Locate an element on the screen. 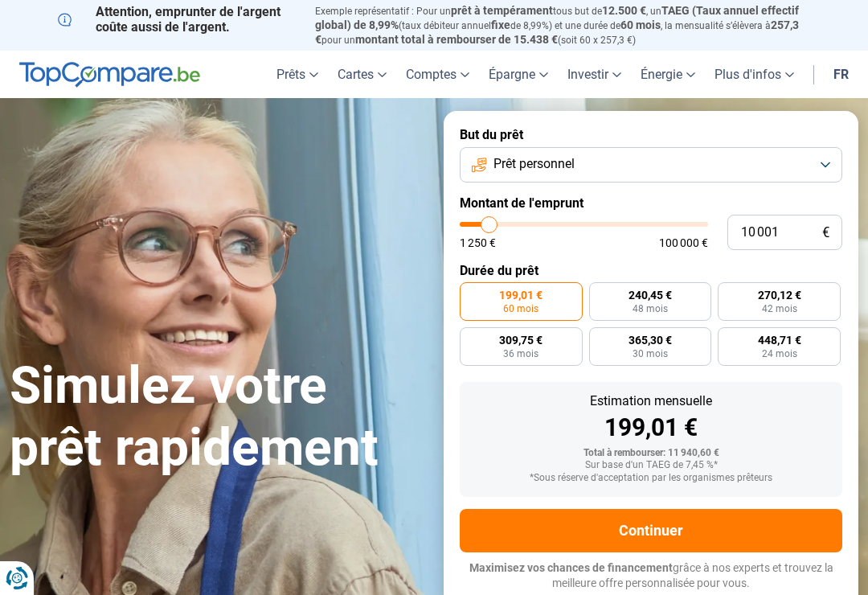 This screenshot has width=868, height=595. label: But du prêt is located at coordinates (651, 135).